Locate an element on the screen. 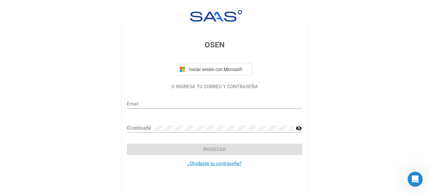 Image resolution: width=429 pixels, height=193 pixels. h3: OSEN is located at coordinates (214, 45).